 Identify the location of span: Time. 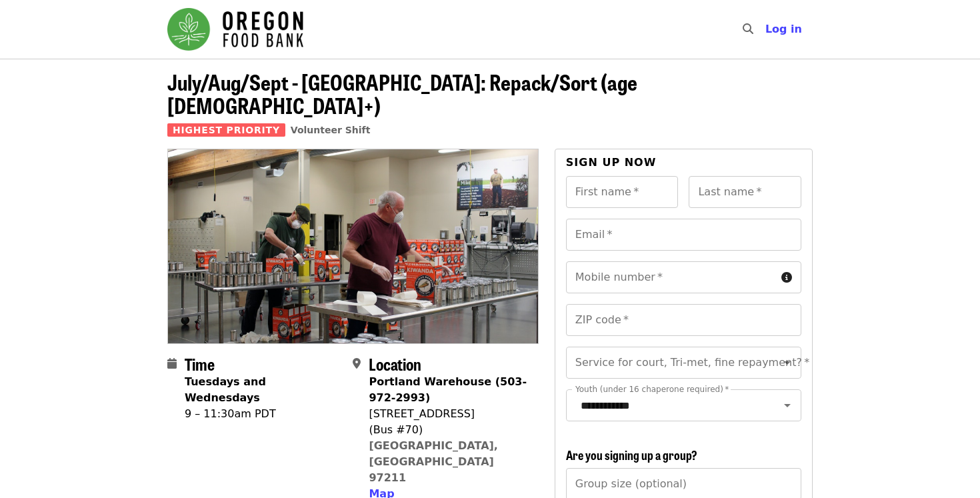
(199, 363).